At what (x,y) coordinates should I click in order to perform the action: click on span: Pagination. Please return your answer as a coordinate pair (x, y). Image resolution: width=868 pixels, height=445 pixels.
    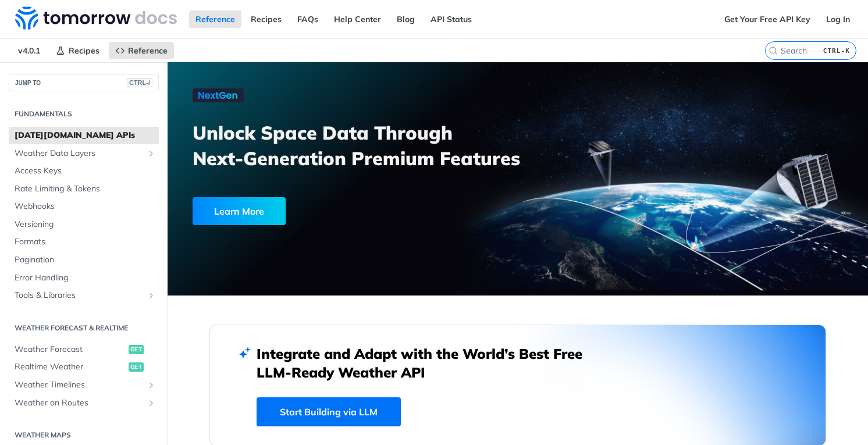
    Looking at the image, I should click on (85, 260).